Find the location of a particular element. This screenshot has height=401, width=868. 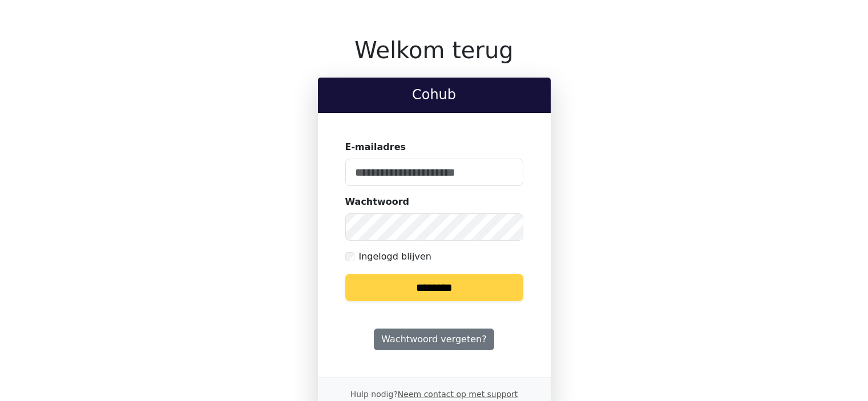

a: Neem contact op met support is located at coordinates (457, 394).